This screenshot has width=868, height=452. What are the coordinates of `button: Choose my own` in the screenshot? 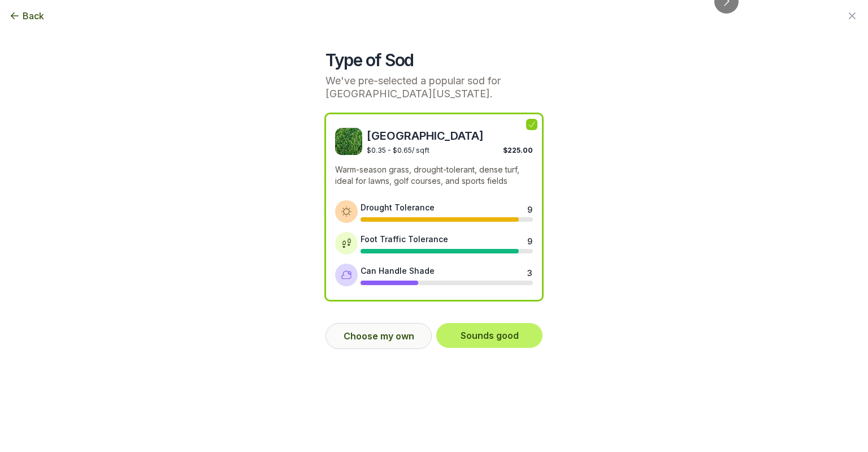 It's located at (379, 336).